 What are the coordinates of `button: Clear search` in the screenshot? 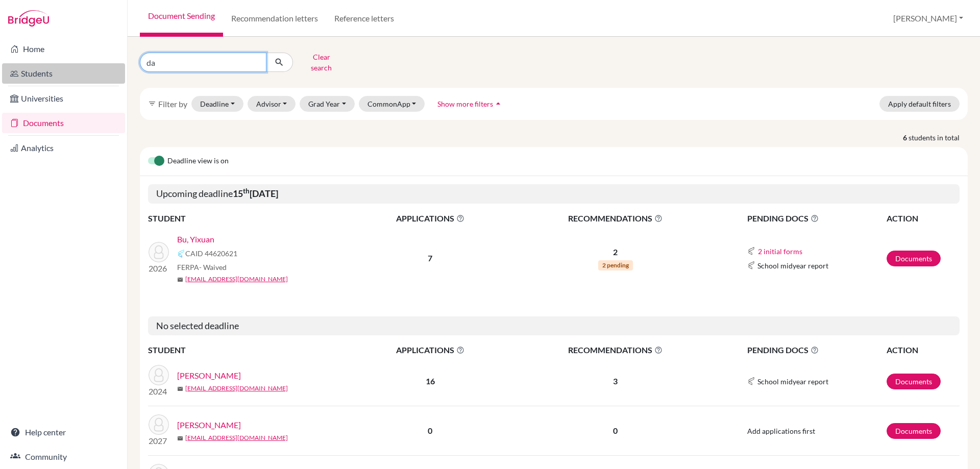 It's located at (321, 63).